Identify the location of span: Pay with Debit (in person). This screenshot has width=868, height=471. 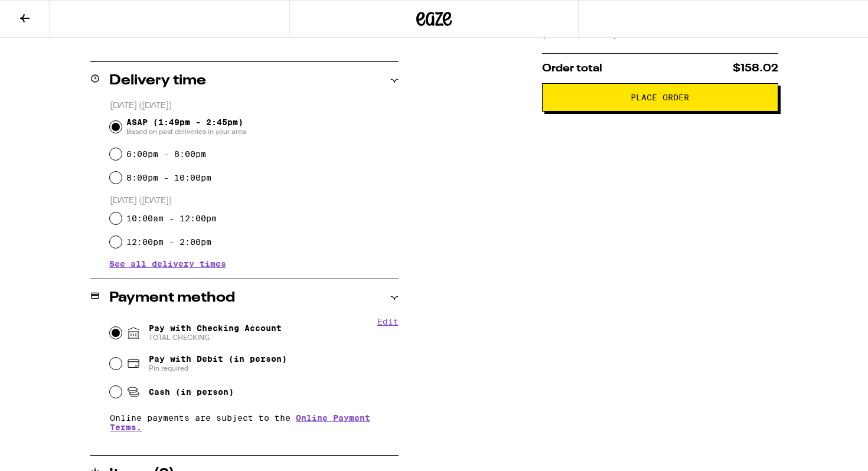
(218, 359).